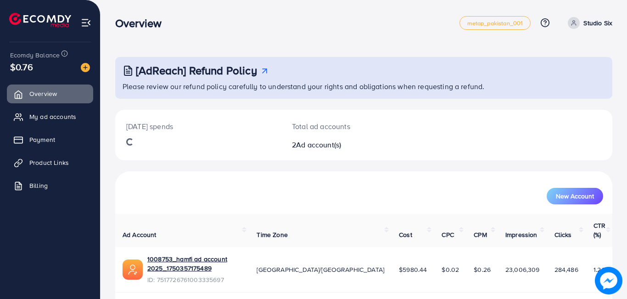 The width and height of the screenshot is (627, 299). I want to click on p: Studio Six, so click(597, 23).